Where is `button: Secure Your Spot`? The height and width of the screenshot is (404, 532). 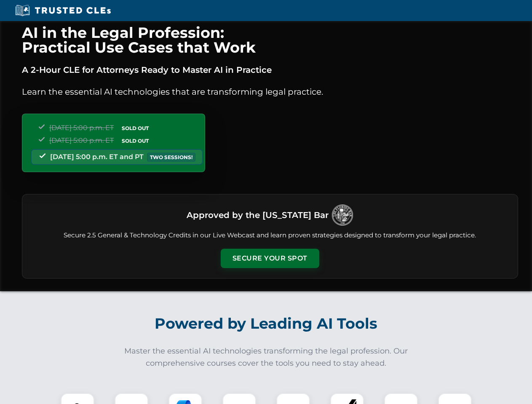 button: Secure Your Spot is located at coordinates (270, 259).